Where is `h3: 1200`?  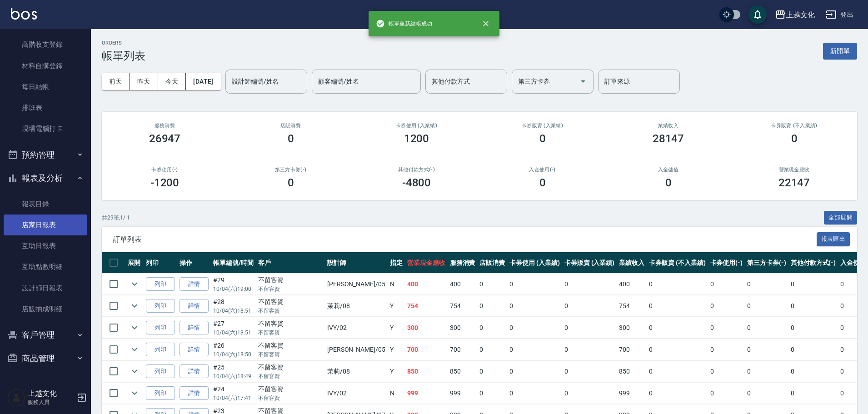 h3: 1200 is located at coordinates (417, 138).